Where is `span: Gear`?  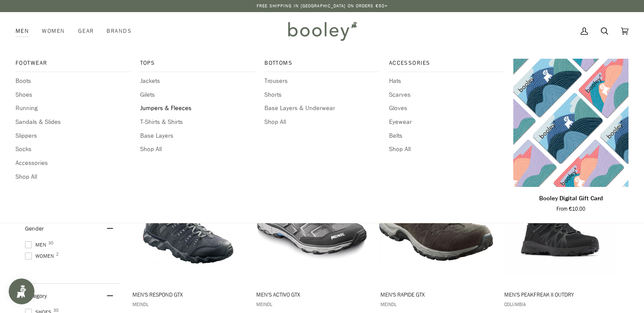
span: Gear is located at coordinates (86, 31).